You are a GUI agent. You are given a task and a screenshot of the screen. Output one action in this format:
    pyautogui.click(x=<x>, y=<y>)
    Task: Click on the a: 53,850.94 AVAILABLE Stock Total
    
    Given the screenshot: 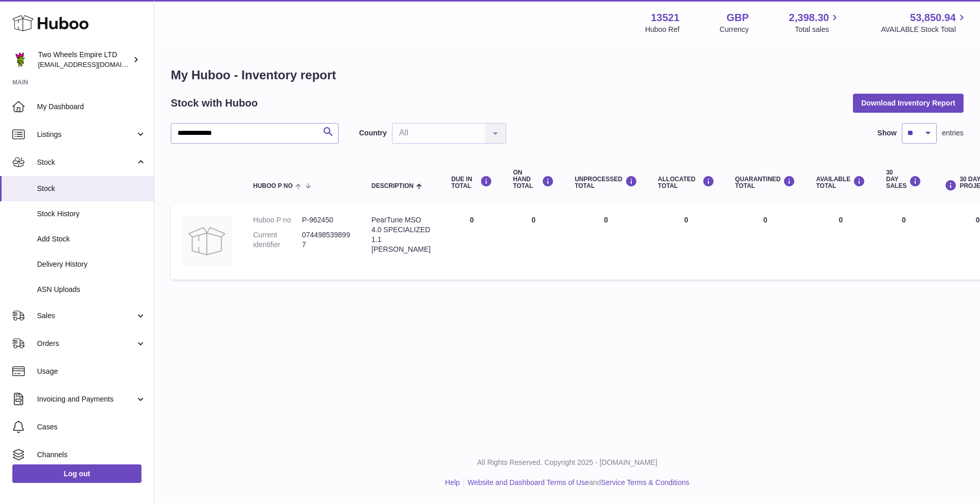 What is the action you would take?
    pyautogui.click(x=924, y=23)
    